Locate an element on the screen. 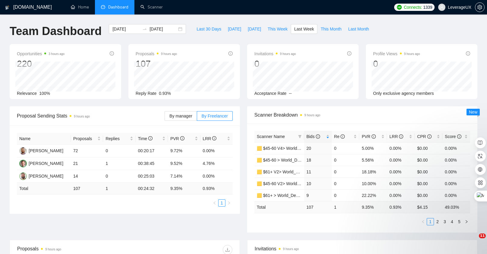 This screenshot has width=487, height=254. li: Previous Page is located at coordinates (215, 203).